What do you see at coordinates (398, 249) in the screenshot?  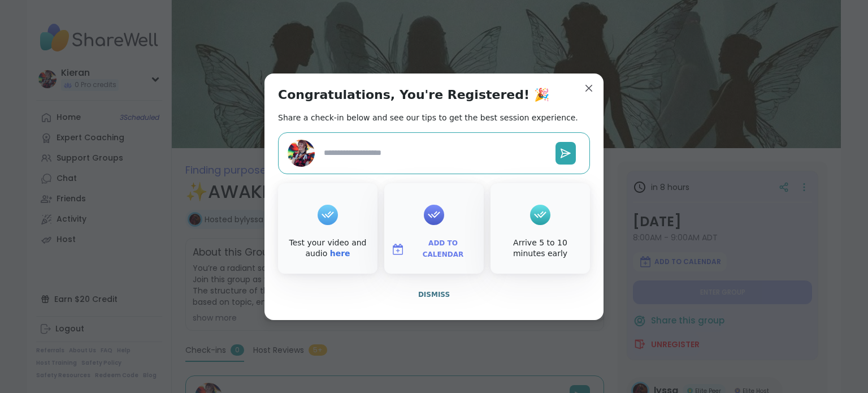 I see `img: ShareWell Logomark` at bounding box center [398, 249].